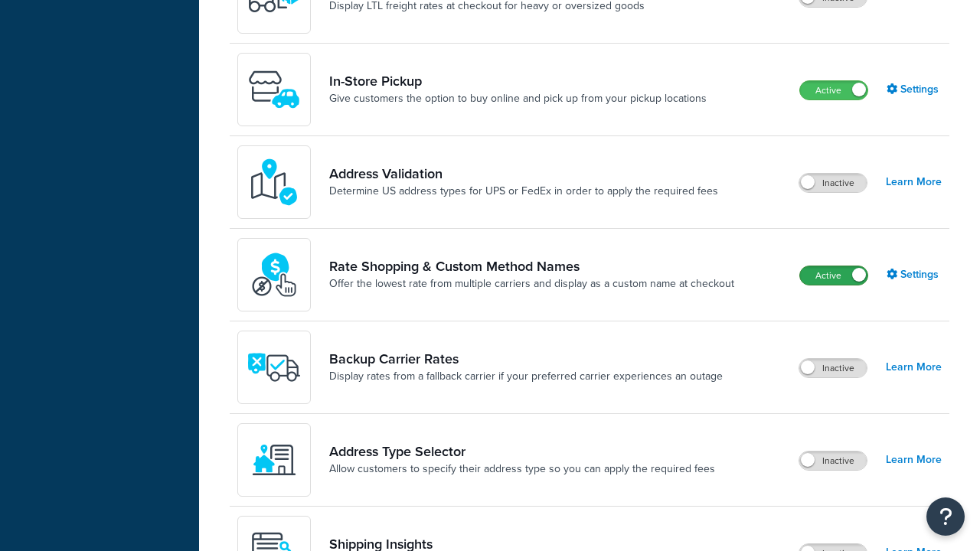 The width and height of the screenshot is (980, 551). What do you see at coordinates (518, 99) in the screenshot?
I see `a: Give customers the option to buy online and pick up from your pickup locations` at bounding box center [518, 99].